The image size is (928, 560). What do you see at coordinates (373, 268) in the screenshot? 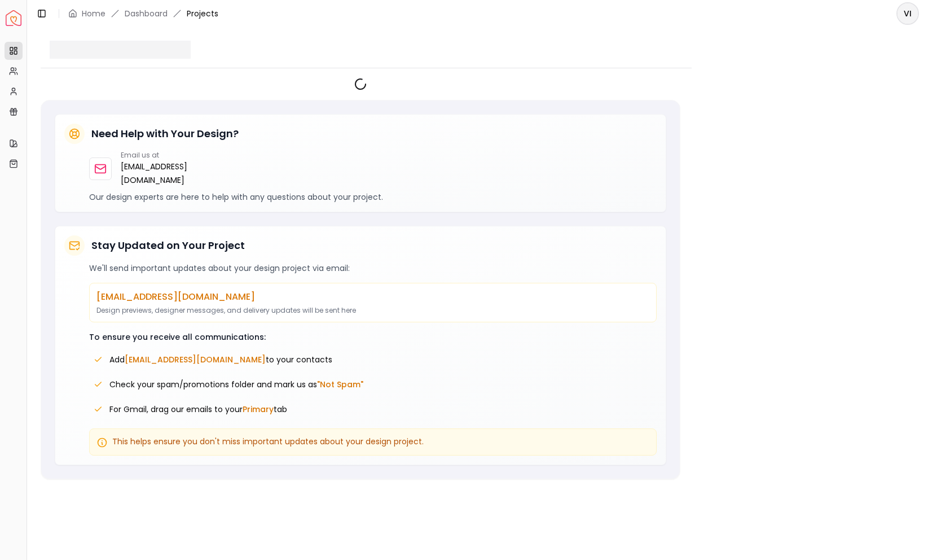
I see `p: We'll send important updates about your design project via email:` at bounding box center [373, 268].